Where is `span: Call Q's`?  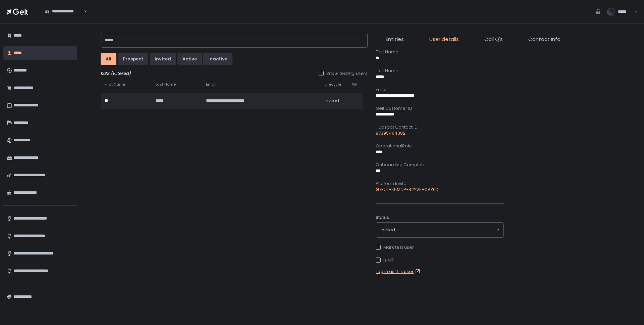
span: Call Q's is located at coordinates (493, 39).